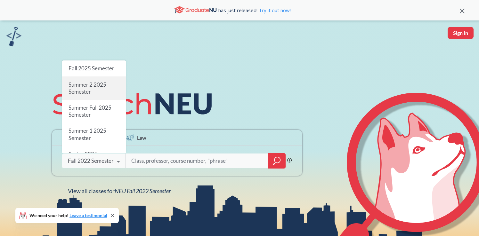  Describe the element at coordinates (90, 111) in the screenshot. I see `span: Summer Full 2025 Semester` at that location.